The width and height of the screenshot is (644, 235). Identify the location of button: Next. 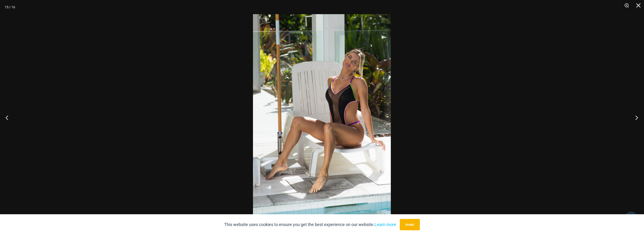
(635, 118).